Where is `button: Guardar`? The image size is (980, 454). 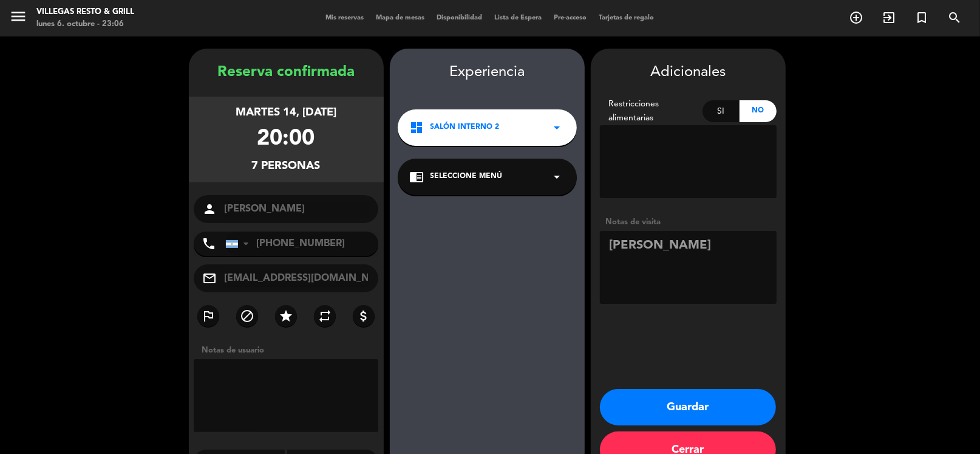 button: Guardar is located at coordinates (688, 407).